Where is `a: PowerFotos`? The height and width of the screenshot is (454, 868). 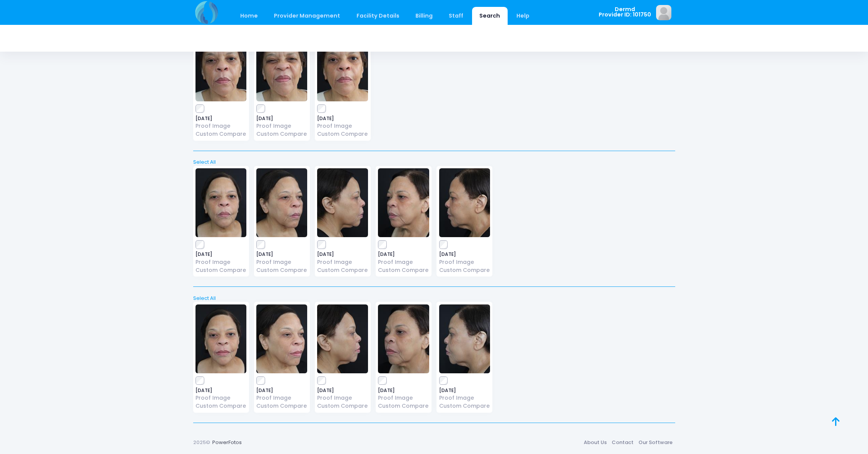
a: PowerFotos is located at coordinates (227, 443).